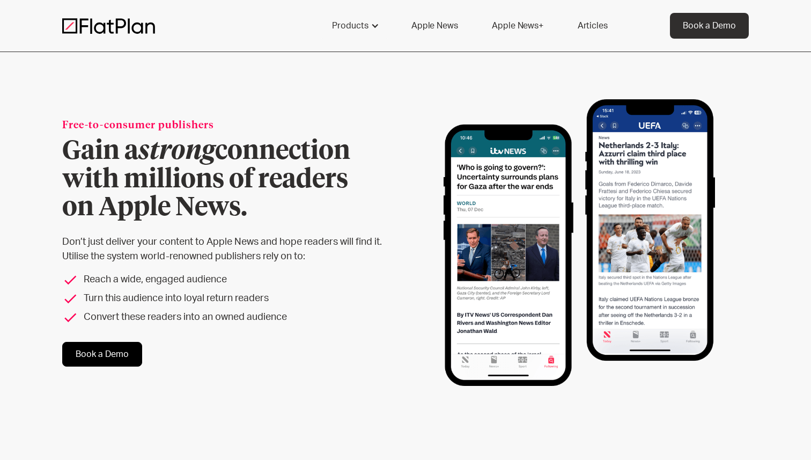 The width and height of the screenshot is (811, 460). I want to click on a: Apple News+, so click(517, 26).